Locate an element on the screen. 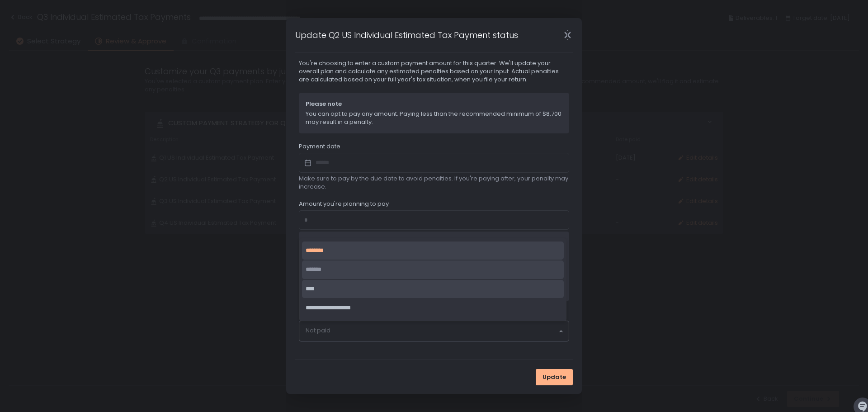  button: Update is located at coordinates (554, 377).